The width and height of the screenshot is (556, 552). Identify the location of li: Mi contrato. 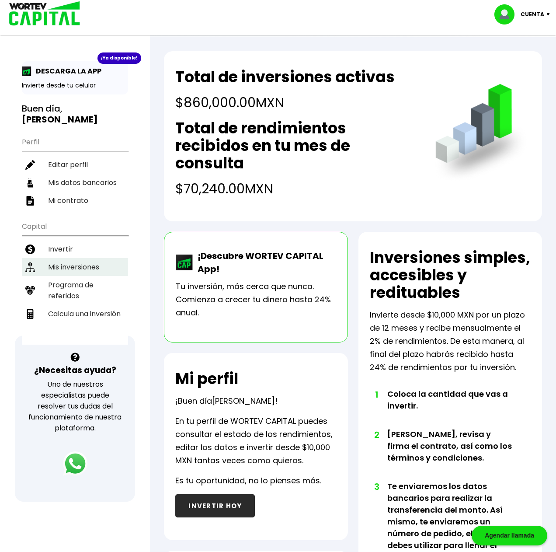
(75, 200).